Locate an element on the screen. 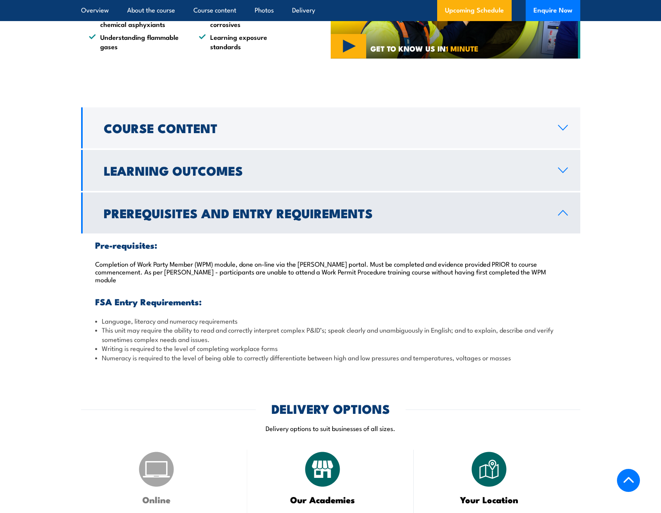  a: Course Content is located at coordinates (331, 128).